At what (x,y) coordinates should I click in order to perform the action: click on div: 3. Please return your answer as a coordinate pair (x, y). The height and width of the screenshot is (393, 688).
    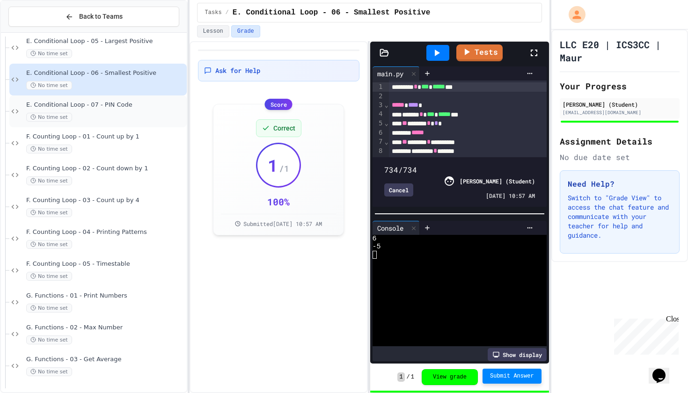
    Looking at the image, I should click on (378, 105).